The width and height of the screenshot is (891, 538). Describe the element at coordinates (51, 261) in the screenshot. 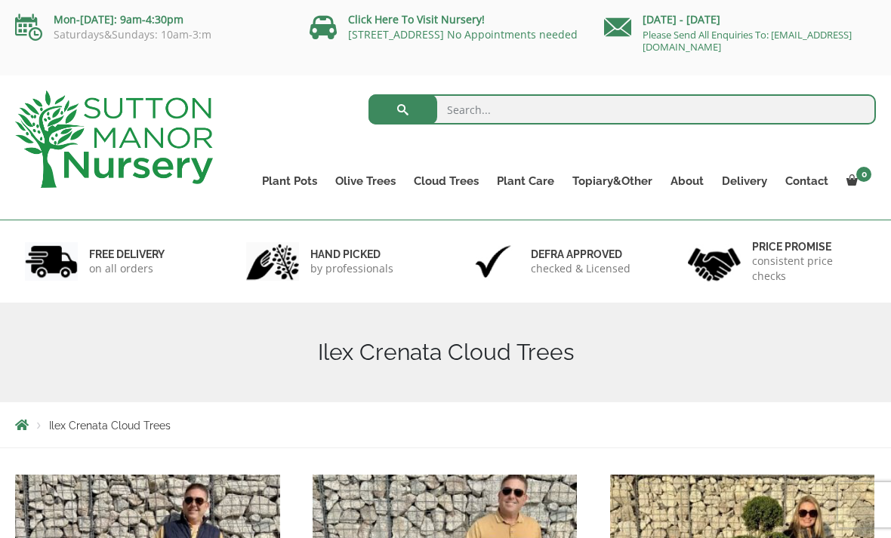

I see `img: 1.jpg` at that location.